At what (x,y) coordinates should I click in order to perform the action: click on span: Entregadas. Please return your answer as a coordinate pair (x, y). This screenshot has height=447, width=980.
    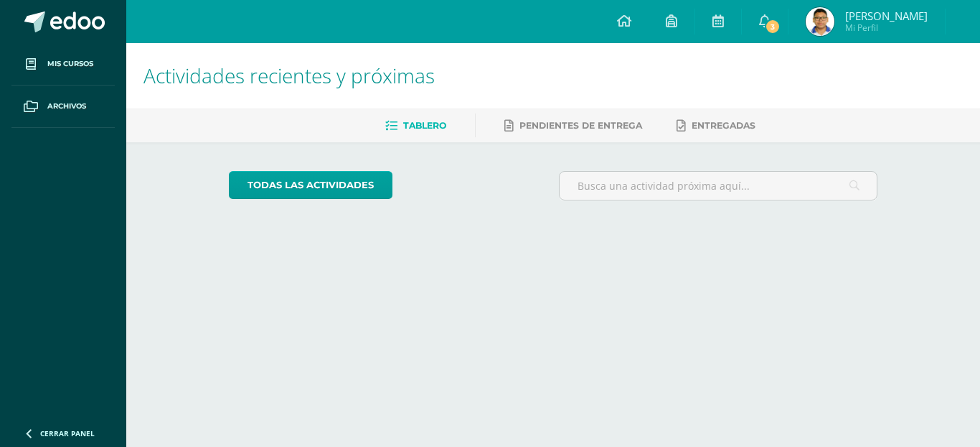
    Looking at the image, I should click on (723, 125).